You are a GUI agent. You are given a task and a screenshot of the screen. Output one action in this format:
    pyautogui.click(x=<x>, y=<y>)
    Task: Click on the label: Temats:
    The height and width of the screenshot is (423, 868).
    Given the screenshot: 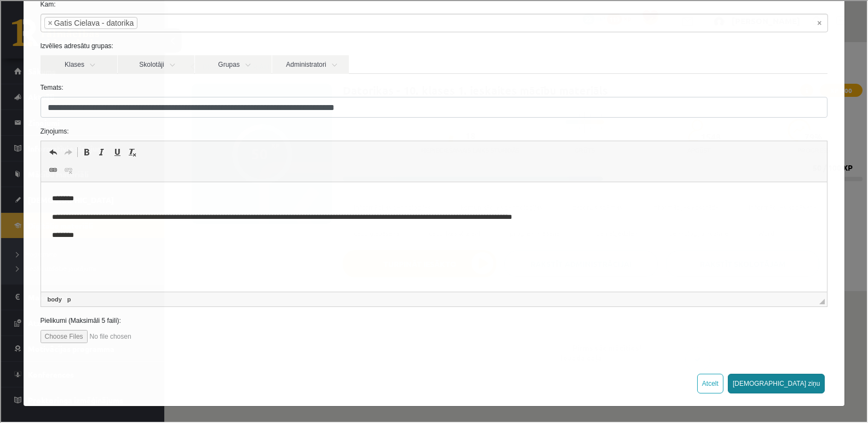 What is the action you would take?
    pyautogui.click(x=433, y=87)
    